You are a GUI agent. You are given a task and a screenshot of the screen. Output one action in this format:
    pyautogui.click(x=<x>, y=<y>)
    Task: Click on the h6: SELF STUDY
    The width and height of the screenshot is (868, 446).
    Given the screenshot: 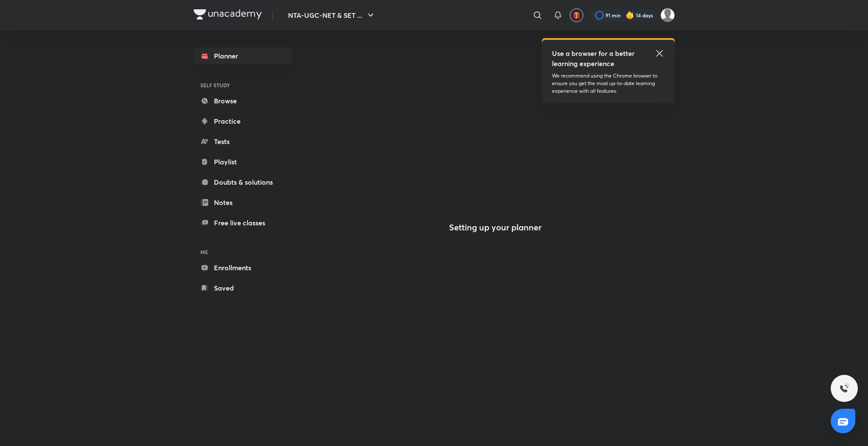 What is the action you would take?
    pyautogui.click(x=243, y=85)
    